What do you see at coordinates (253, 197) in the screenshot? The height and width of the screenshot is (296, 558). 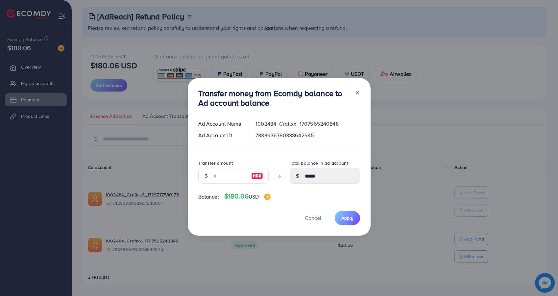 I see `span: USD` at bounding box center [253, 197].